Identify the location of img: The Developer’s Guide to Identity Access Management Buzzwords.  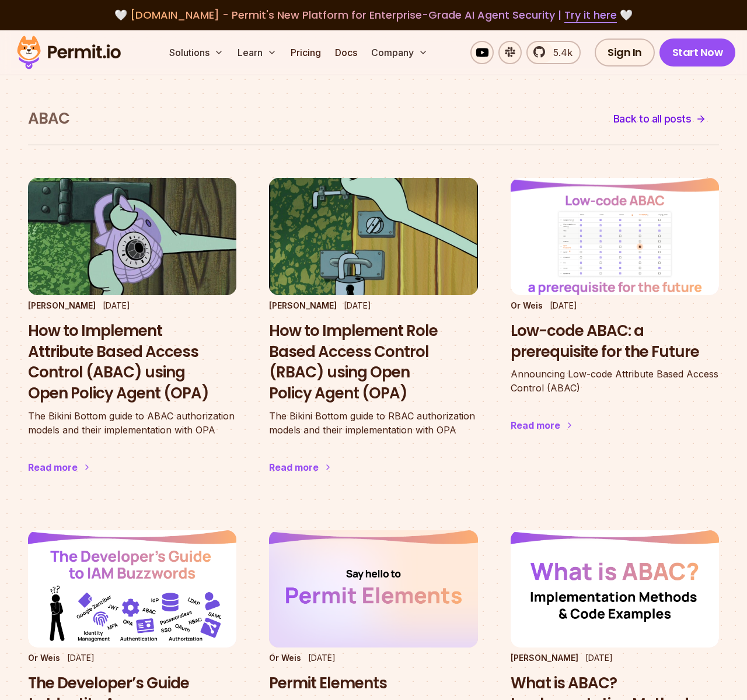
(132, 589).